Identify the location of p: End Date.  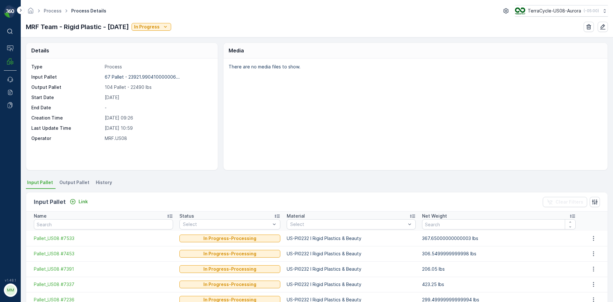
(67, 108).